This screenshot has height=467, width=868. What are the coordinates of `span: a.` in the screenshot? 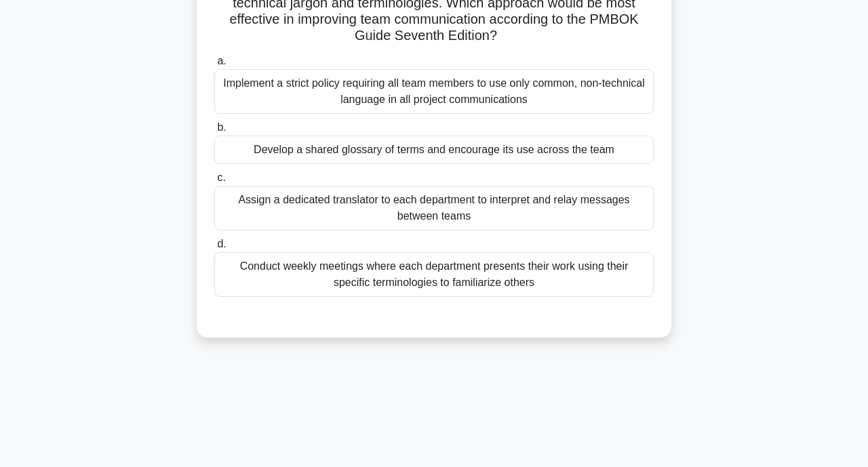 It's located at (221, 60).